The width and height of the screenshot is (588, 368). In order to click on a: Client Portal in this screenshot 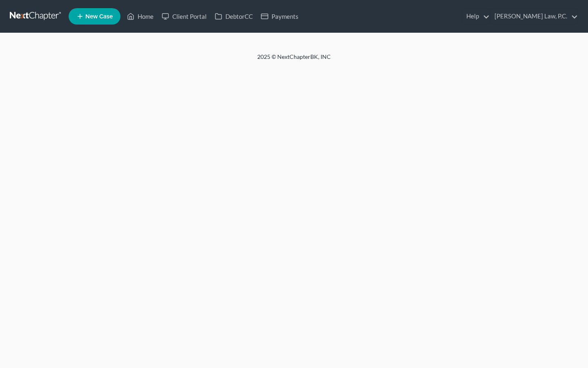, I will do `click(184, 17)`.